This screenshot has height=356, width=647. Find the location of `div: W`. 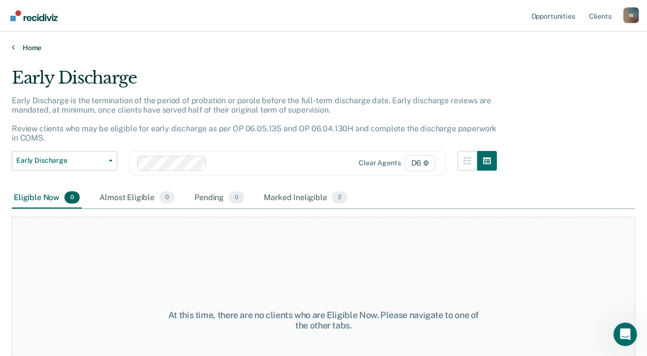

div: W is located at coordinates (631, 15).